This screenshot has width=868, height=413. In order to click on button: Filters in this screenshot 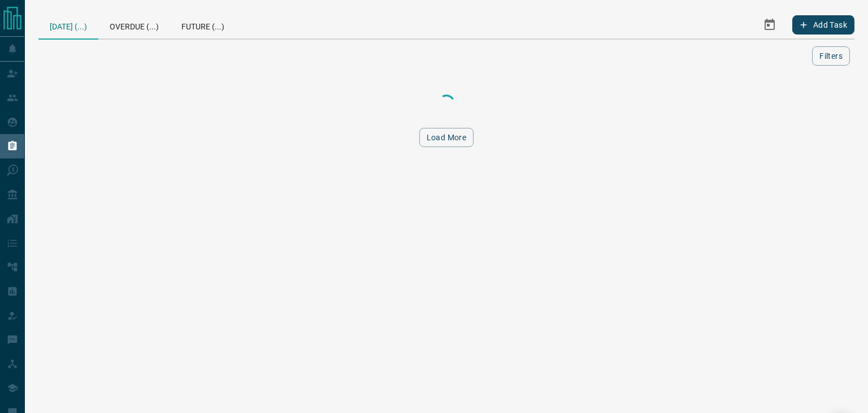, I will do `click(831, 56)`.